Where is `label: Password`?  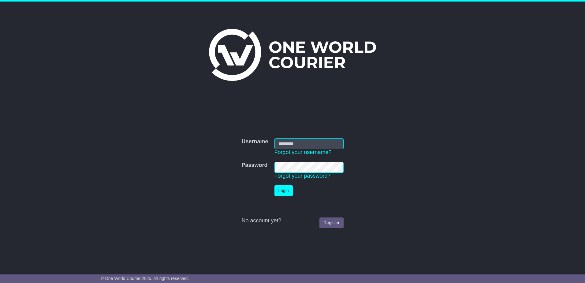
label: Password is located at coordinates (254, 165).